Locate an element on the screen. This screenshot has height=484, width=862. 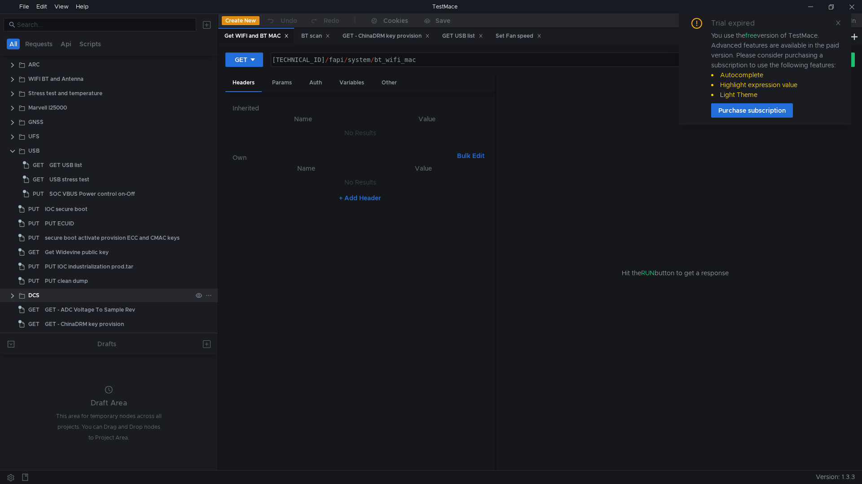
div: Params is located at coordinates (282, 83).